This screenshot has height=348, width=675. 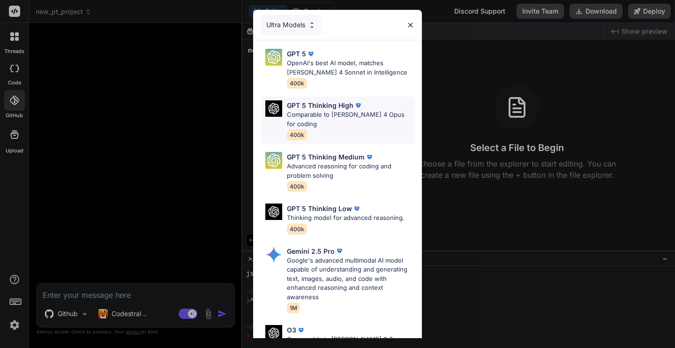 I want to click on p: GPT 5 Thinking High, so click(x=320, y=105).